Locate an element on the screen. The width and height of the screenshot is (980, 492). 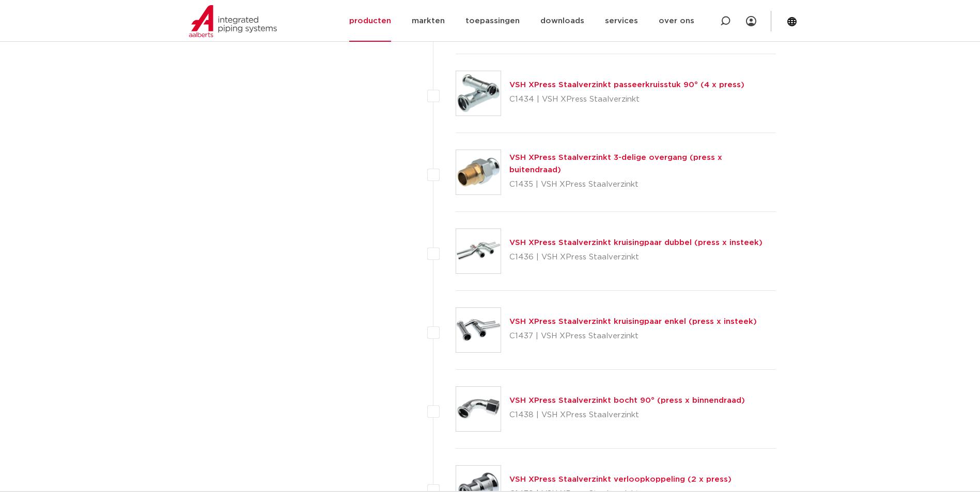
p: C1438 | VSH XPress Staalverzinkt is located at coordinates (627, 415).